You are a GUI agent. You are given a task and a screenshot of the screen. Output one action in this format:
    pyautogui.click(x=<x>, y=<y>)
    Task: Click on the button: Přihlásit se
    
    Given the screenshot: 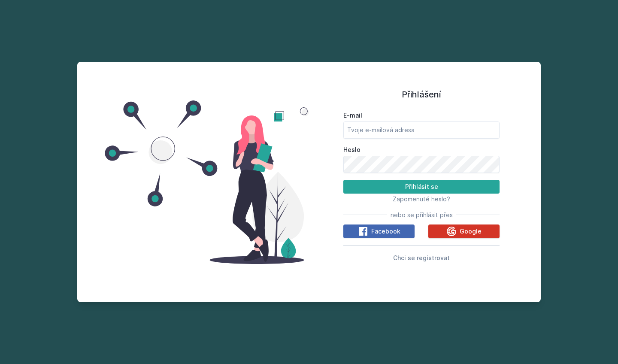 What is the action you would take?
    pyautogui.click(x=422, y=187)
    